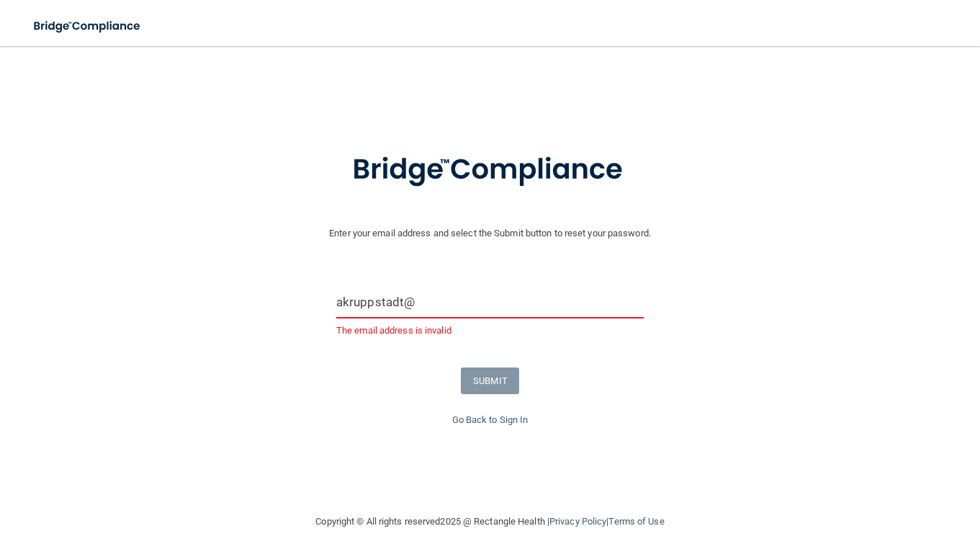 This screenshot has width=980, height=557. What do you see at coordinates (490, 331) in the screenshot?
I see `p: The email address is invalid` at bounding box center [490, 331].